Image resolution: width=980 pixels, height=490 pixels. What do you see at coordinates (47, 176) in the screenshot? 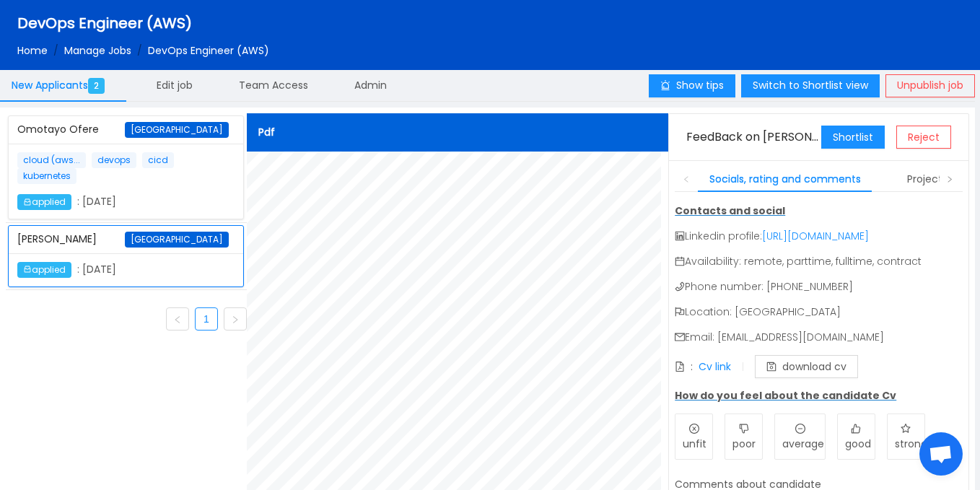
I see `span: kubernetes` at bounding box center [47, 176].